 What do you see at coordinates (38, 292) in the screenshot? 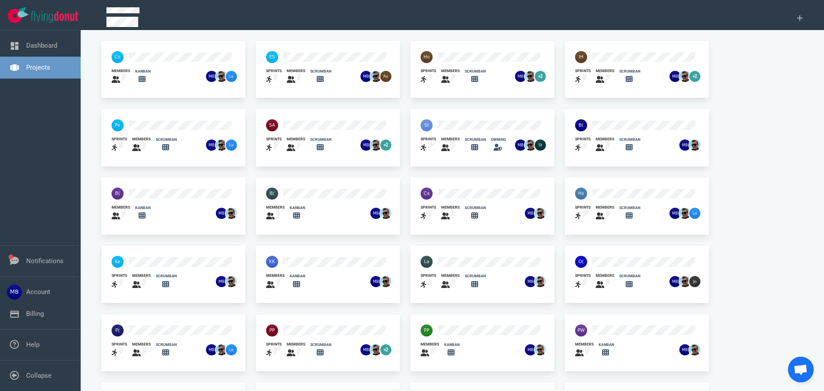
I see `a: Account` at bounding box center [38, 292].